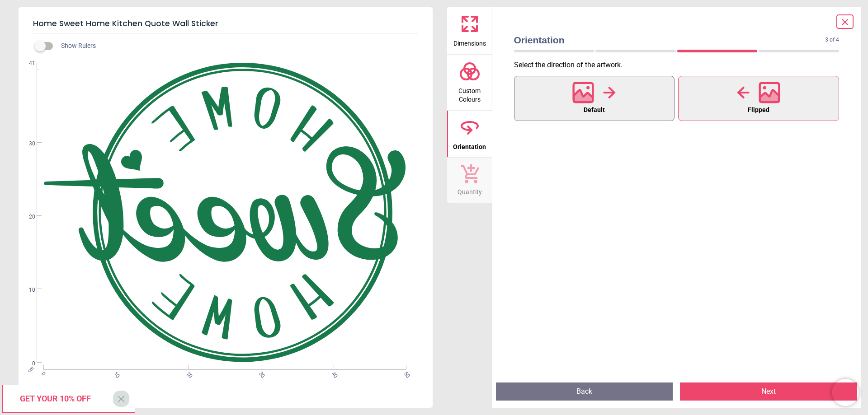  I want to click on p: Select the direction of the artwork ., so click(681, 65).